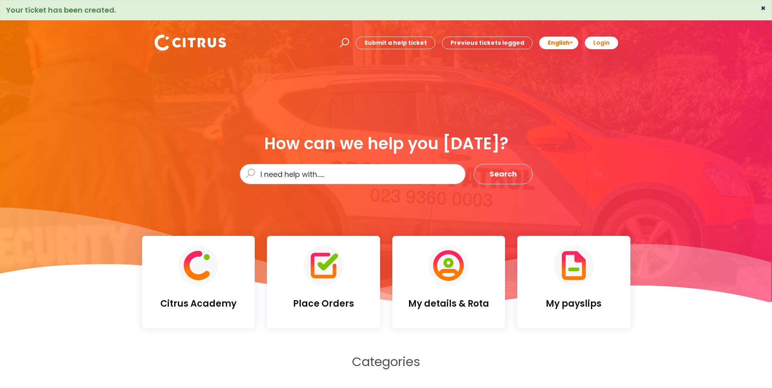 This screenshot has height=388, width=772. What do you see at coordinates (601, 43) in the screenshot?
I see `a: Login` at bounding box center [601, 43].